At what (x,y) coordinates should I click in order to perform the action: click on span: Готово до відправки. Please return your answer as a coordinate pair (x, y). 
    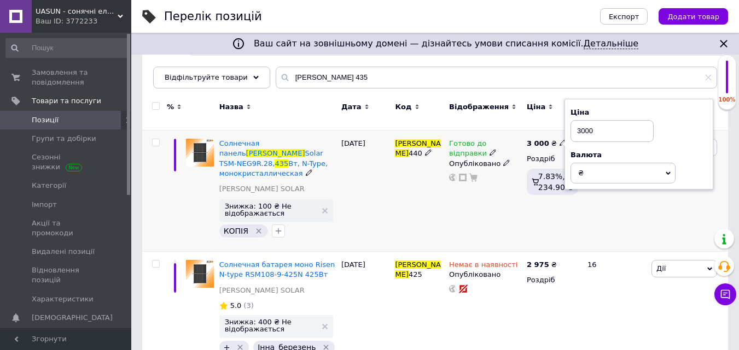
    Looking at the image, I should click on (467, 150).